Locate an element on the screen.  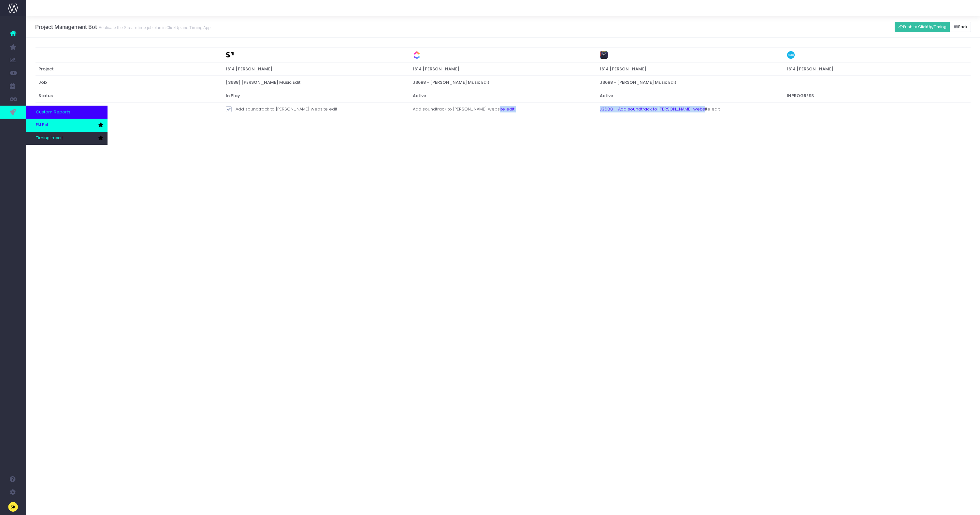
span: Timing Import is located at coordinates (49, 138).